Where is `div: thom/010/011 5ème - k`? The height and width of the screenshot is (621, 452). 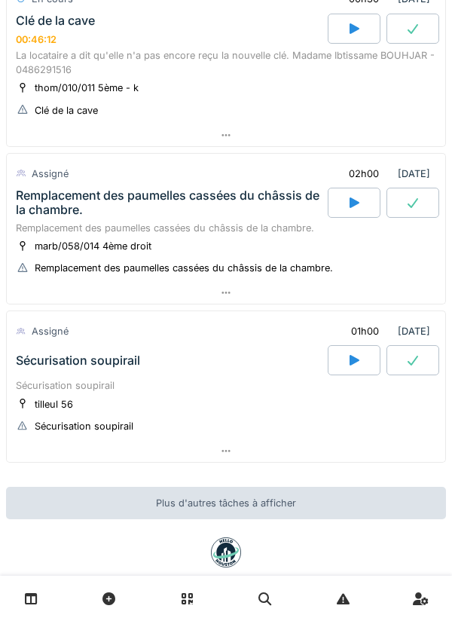
div: thom/010/011 5ème - k is located at coordinates (87, 87).